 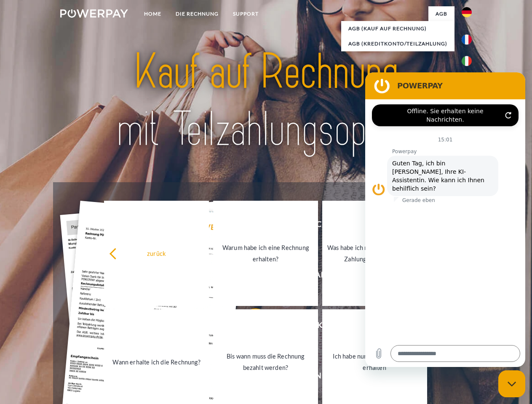 What do you see at coordinates (14, 281) in the screenshot?
I see `button: Datei hochladen` at bounding box center [14, 281].